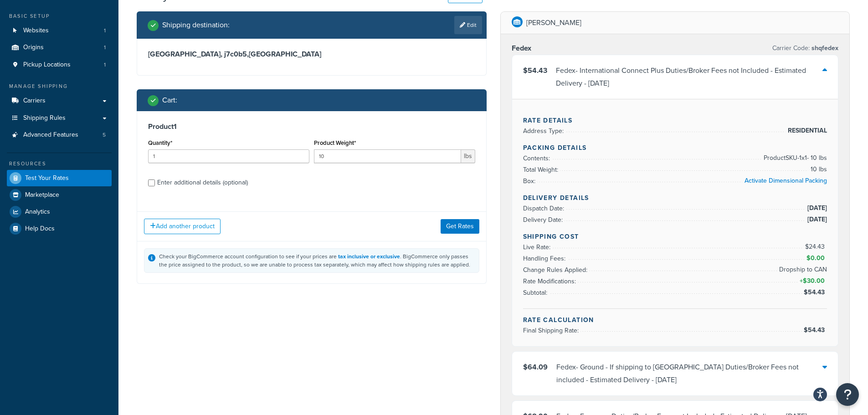 The width and height of the screenshot is (868, 415). What do you see at coordinates (544, 131) in the screenshot?
I see `span: Address Type:` at bounding box center [544, 131].